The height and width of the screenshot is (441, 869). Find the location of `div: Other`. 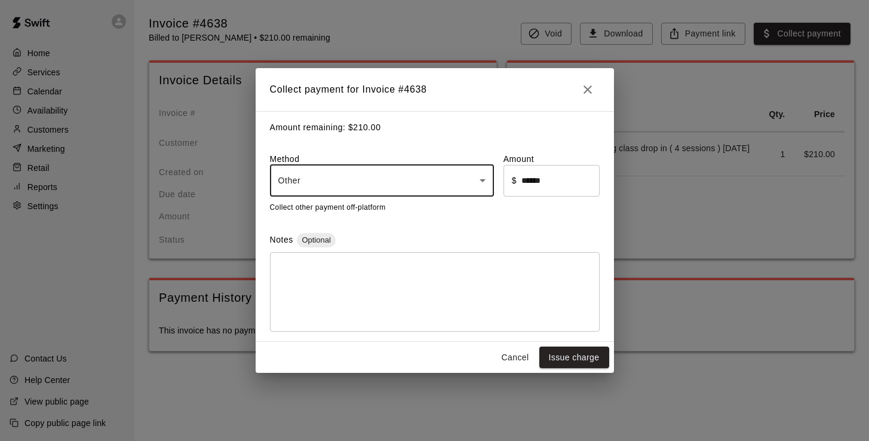

div: Other is located at coordinates (382, 180).